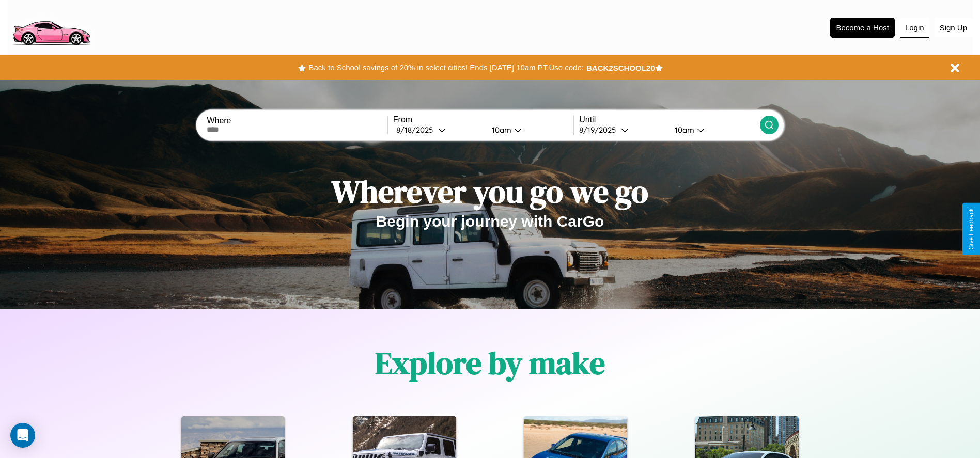  What do you see at coordinates (621, 68) in the screenshot?
I see `b: BACK2SCHOOL20` at bounding box center [621, 68].